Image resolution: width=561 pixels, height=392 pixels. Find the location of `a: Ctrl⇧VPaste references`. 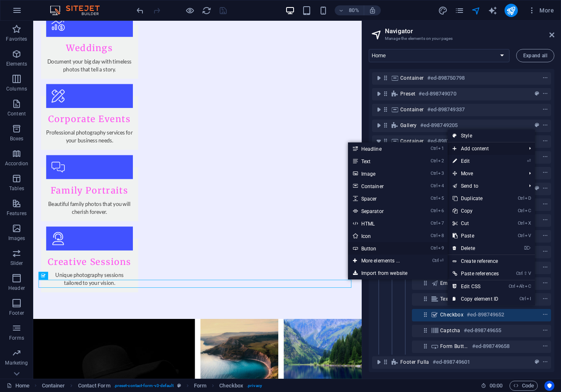

a: Ctrl⇧VPaste references is located at coordinates (476, 274).